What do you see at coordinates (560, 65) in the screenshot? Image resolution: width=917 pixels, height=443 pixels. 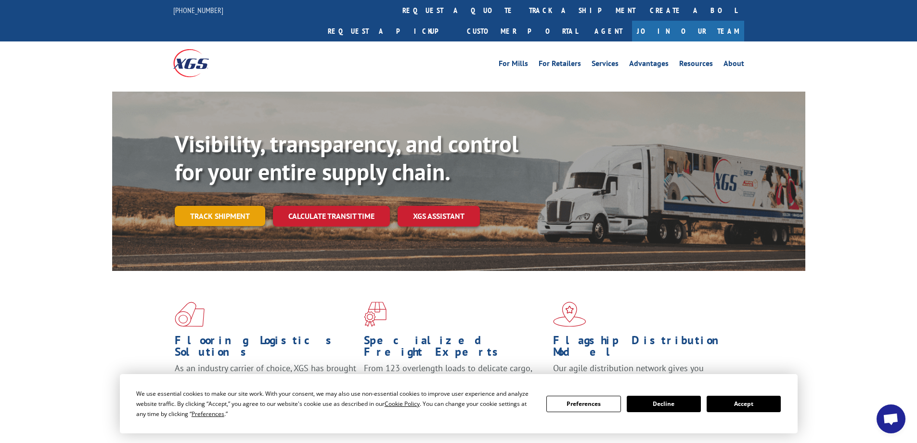 I see `a: For Retailers` at bounding box center [560, 65].